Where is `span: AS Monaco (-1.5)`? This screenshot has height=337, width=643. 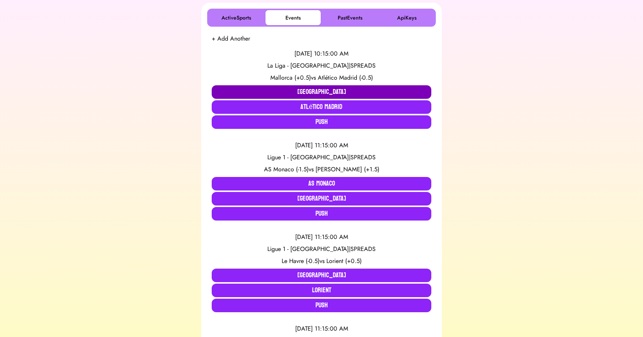
span: AS Monaco (-1.5) is located at coordinates (286, 169).